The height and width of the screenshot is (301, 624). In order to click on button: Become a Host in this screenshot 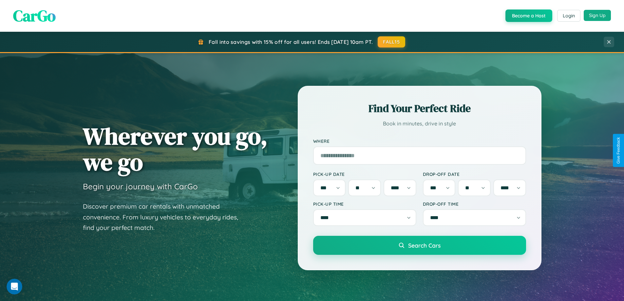, I will do `click(529, 16)`.